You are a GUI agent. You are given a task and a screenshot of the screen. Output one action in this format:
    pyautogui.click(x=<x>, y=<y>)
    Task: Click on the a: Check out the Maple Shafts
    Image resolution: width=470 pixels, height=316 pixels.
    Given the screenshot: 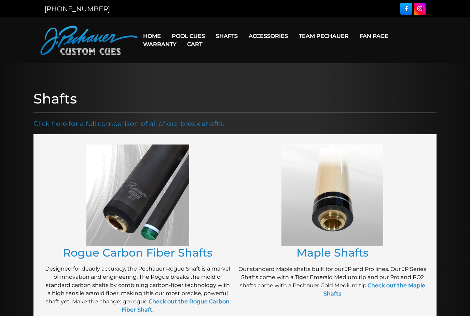 What is the action you would take?
    pyautogui.click(x=374, y=289)
    